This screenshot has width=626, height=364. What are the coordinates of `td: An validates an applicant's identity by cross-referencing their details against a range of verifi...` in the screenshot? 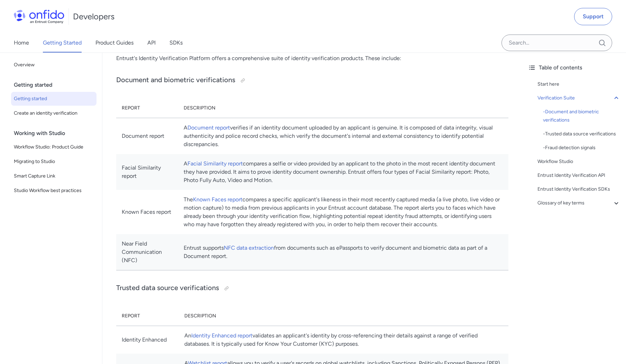 It's located at (343, 340).